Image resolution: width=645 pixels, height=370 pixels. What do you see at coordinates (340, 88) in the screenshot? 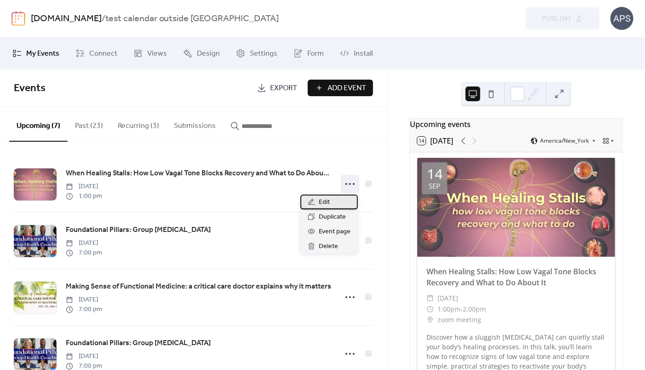
I see `button: Add Event` at bounding box center [340, 88].